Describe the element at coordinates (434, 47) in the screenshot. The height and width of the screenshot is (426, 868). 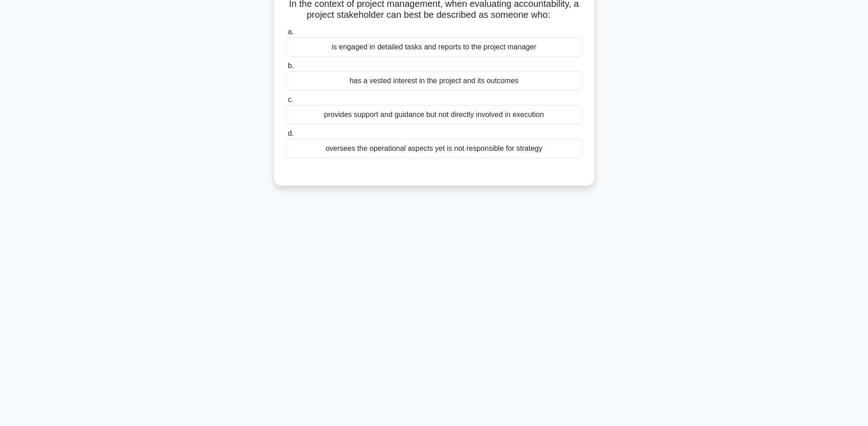
I see `div: is engaged in detailed tasks and reports to the project manager` at that location.